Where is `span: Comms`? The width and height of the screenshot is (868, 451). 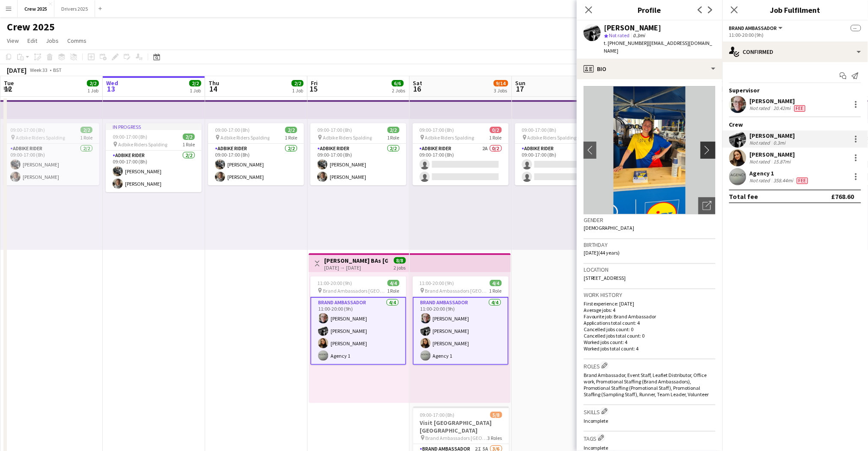
span: Comms is located at coordinates (77, 41).